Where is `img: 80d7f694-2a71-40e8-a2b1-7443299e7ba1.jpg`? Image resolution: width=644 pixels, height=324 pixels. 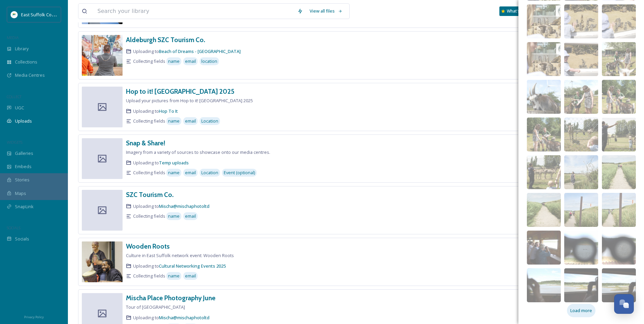
img: 80d7f694-2a71-40e8-a2b1-7443299e7ba1.jpg is located at coordinates (544, 59).